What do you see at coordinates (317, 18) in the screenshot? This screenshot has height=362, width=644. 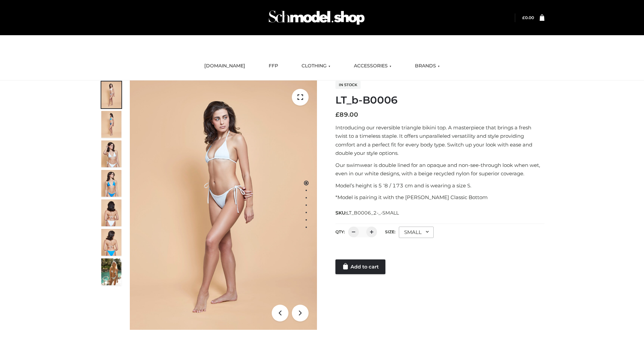 I see `img: Schmodel Admin 964` at bounding box center [317, 18].